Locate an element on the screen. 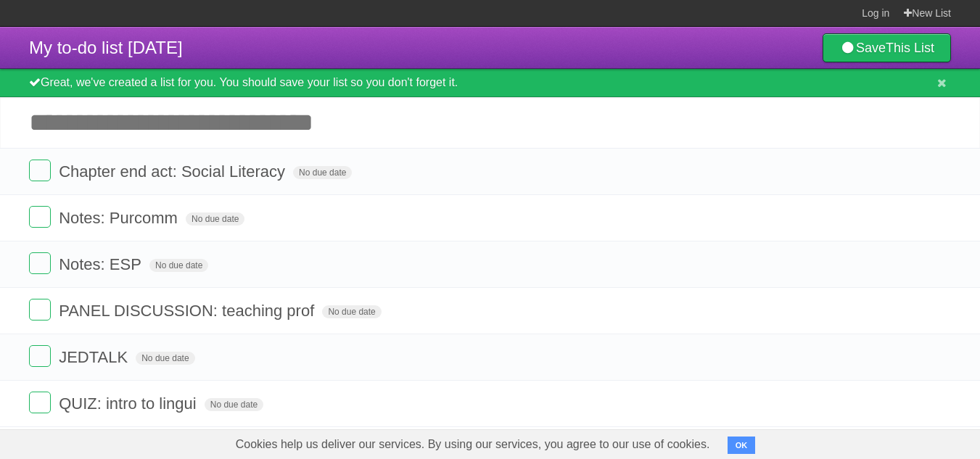 This screenshot has height=459, width=980. span: QUIZ: intro to lingui is located at coordinates (129, 403).